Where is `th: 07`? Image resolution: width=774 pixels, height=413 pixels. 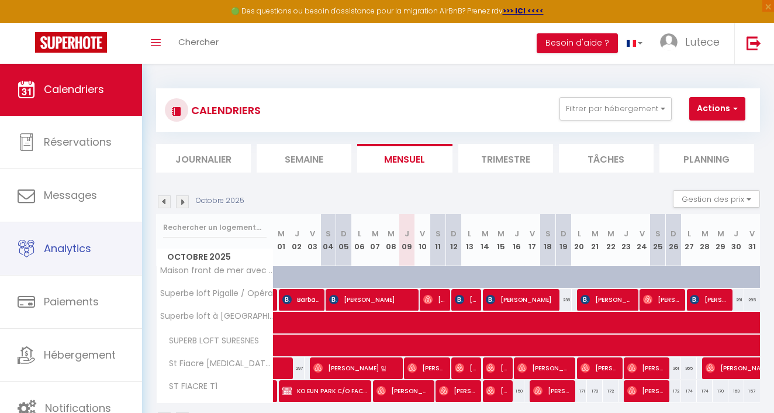
th: 07 is located at coordinates (375, 240).